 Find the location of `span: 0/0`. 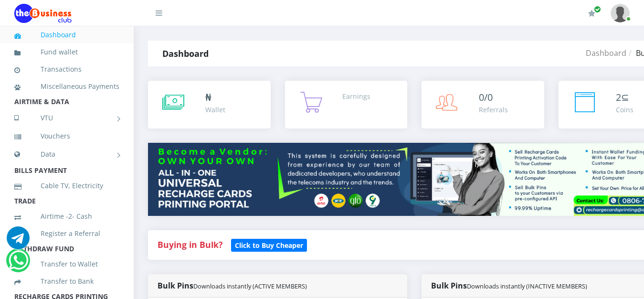

span: 0/0 is located at coordinates (486, 97).